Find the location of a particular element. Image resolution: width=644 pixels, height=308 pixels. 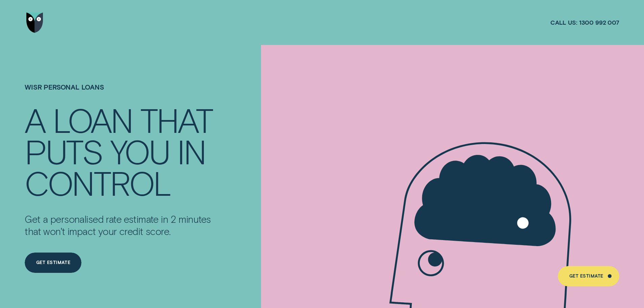

div: LOAN is located at coordinates (92, 120).